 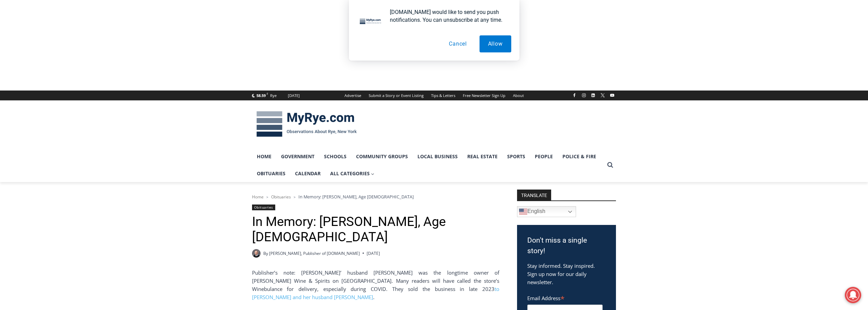 What do you see at coordinates (457, 44) in the screenshot?
I see `button: Cancel` at bounding box center [457, 44].